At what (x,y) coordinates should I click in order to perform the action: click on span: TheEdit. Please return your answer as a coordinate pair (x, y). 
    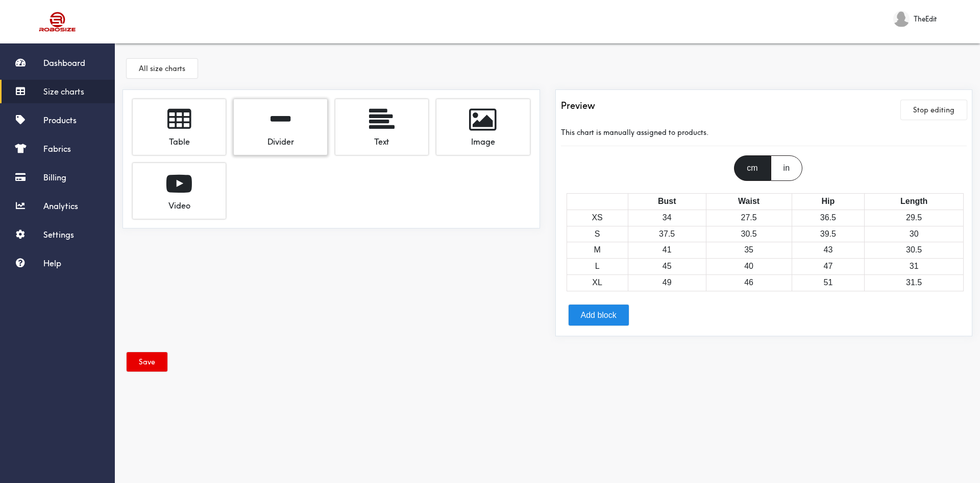
    Looking at the image, I should click on (926, 19).